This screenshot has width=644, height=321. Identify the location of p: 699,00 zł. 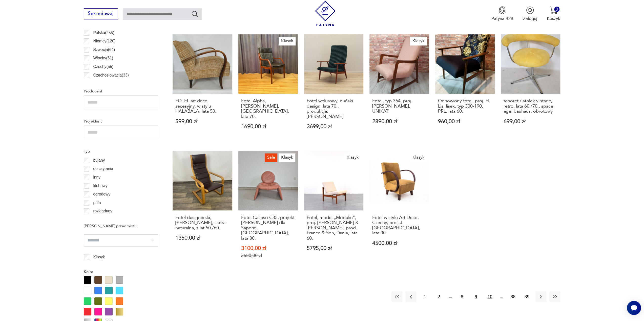
(531, 121).